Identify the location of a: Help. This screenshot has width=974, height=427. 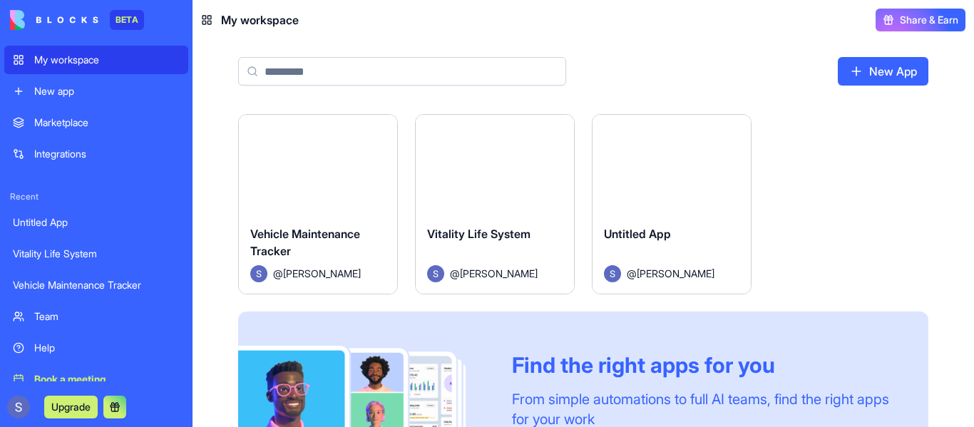
(96, 348).